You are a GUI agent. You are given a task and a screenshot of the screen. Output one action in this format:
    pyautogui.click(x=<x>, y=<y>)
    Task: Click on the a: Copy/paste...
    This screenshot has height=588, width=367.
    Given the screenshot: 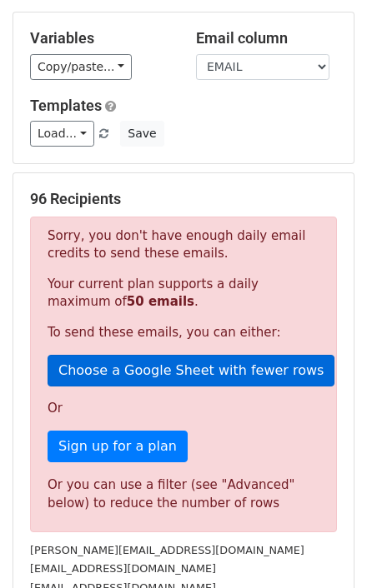 What is the action you would take?
    pyautogui.click(x=81, y=66)
    